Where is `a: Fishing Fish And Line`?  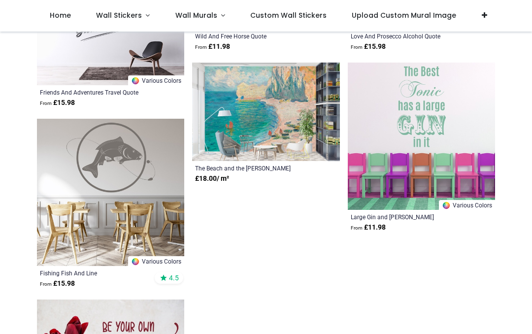
a: Fishing Fish And Line is located at coordinates (97, 273).